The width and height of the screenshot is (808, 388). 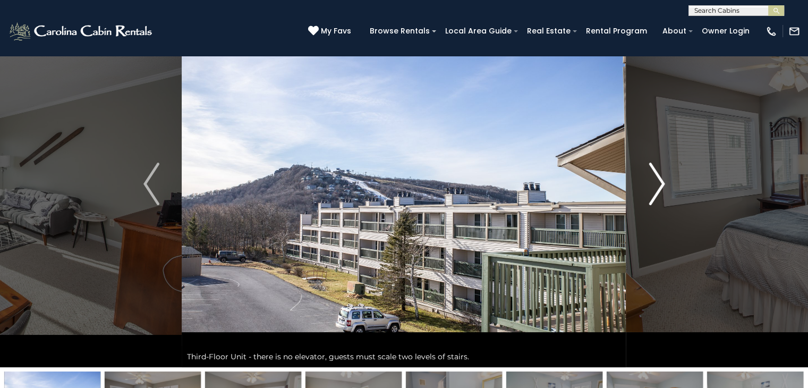 What do you see at coordinates (151, 184) in the screenshot?
I see `button: Previous` at bounding box center [151, 184].